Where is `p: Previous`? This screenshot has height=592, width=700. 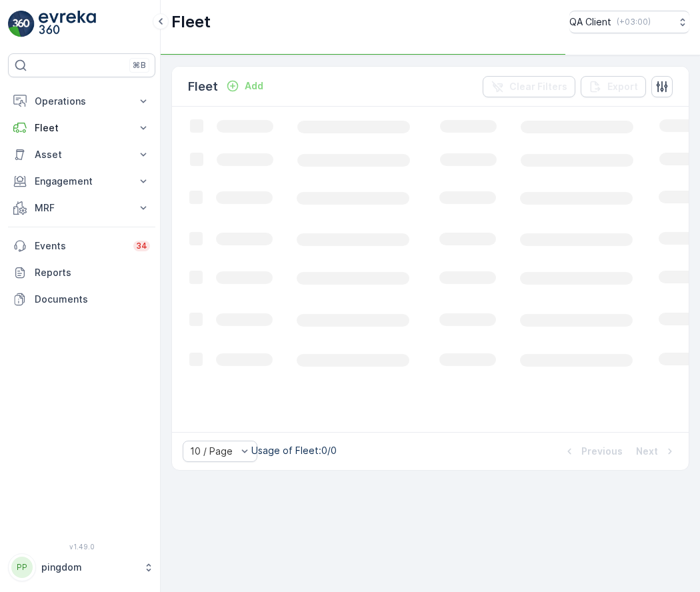
p: Previous is located at coordinates (602, 451).